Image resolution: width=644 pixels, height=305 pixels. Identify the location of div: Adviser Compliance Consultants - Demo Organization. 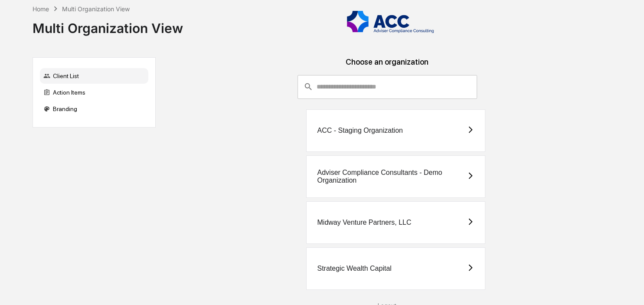
(392, 177).